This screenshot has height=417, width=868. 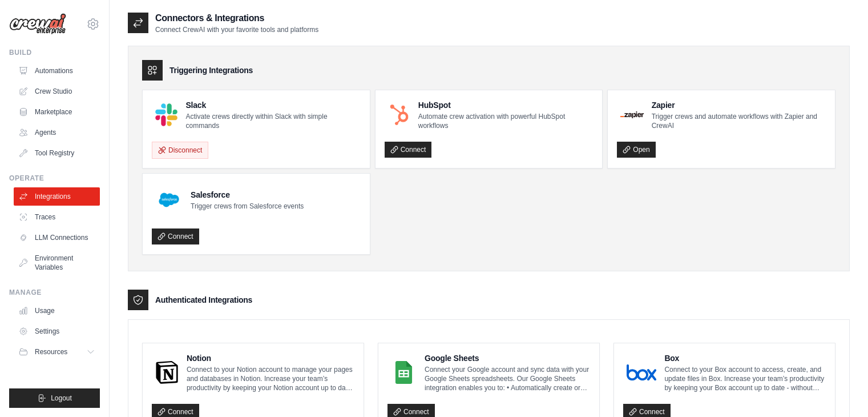 I want to click on a: Integrations, so click(x=57, y=196).